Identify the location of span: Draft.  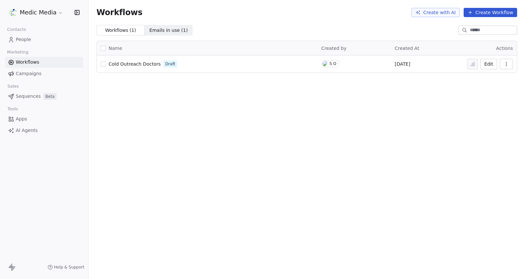
(170, 64).